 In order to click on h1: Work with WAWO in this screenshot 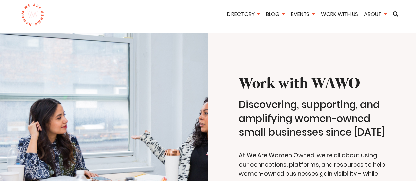, I will do `click(312, 84)`.